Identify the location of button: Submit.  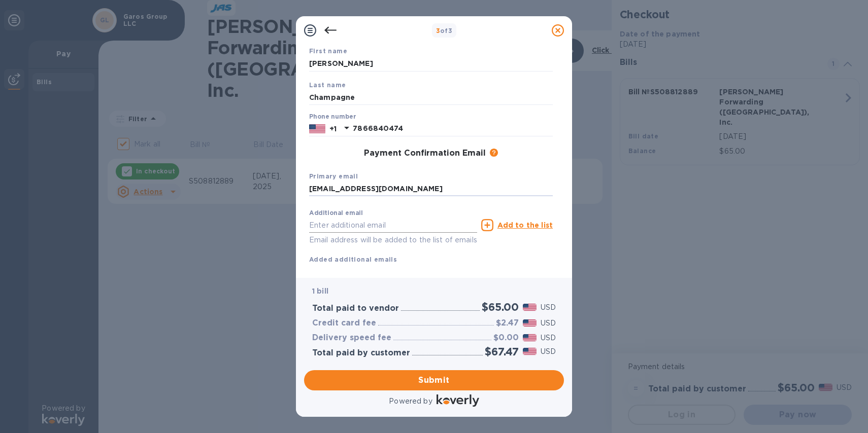
(434, 380).